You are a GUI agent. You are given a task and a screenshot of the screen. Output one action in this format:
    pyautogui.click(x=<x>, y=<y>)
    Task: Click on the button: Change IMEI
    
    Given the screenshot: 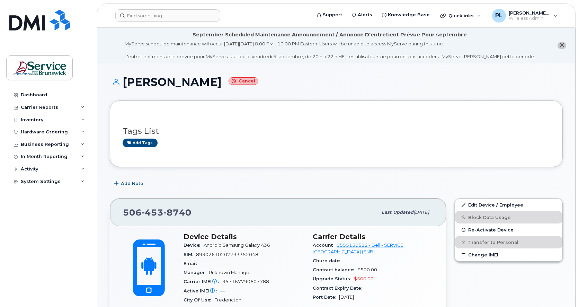 What is the action you would take?
    pyautogui.click(x=508, y=254)
    